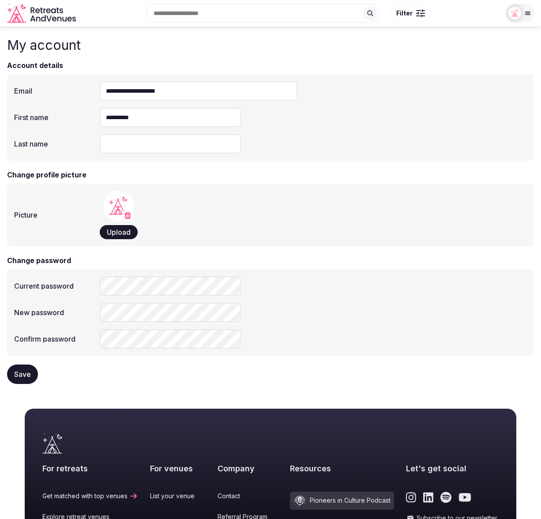 This screenshot has height=519, width=541. What do you see at coordinates (57, 312) in the screenshot?
I see `label: New password` at bounding box center [57, 312].